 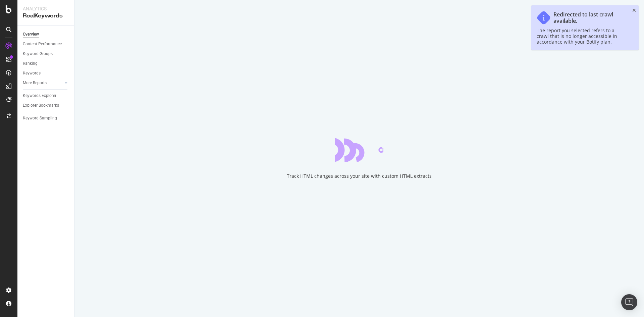 What do you see at coordinates (634, 10) in the screenshot?
I see `div: close toast` at bounding box center [634, 10].